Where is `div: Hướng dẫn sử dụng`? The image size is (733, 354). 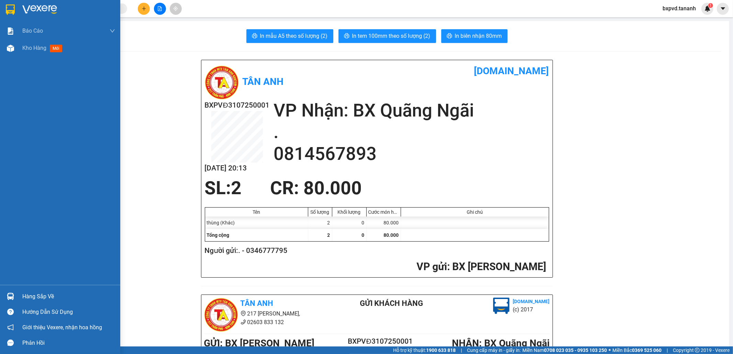 div: Hướng dẫn sử dụng is located at coordinates (69, 312).